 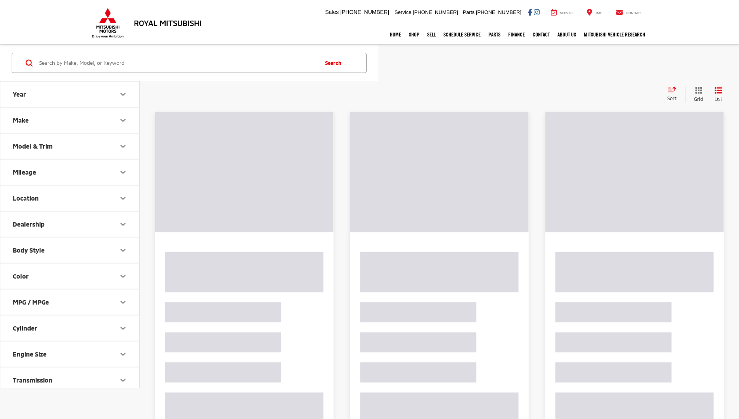 What do you see at coordinates (517, 35) in the screenshot?
I see `a: Finance` at bounding box center [517, 35].